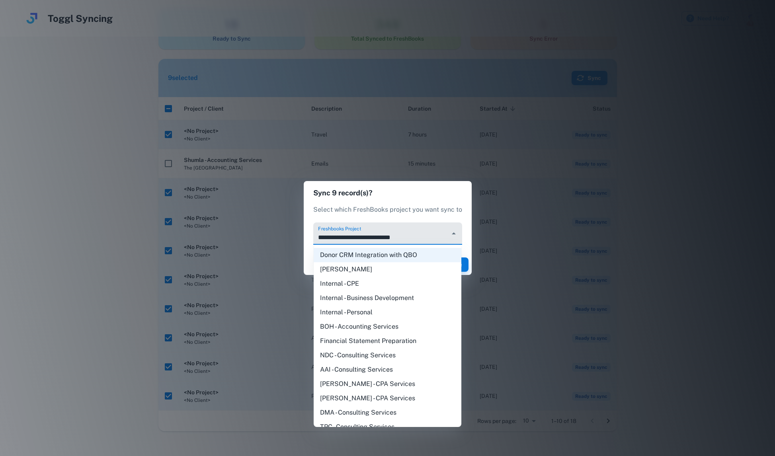  What do you see at coordinates (339, 228) in the screenshot?
I see `label: Freshbooks Project` at bounding box center [339, 228].